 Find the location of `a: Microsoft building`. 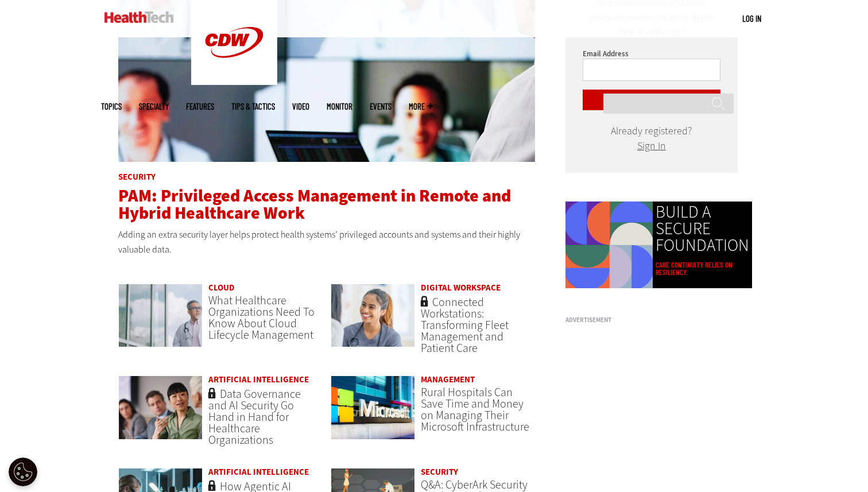

a: Microsoft building is located at coordinates (372, 413).